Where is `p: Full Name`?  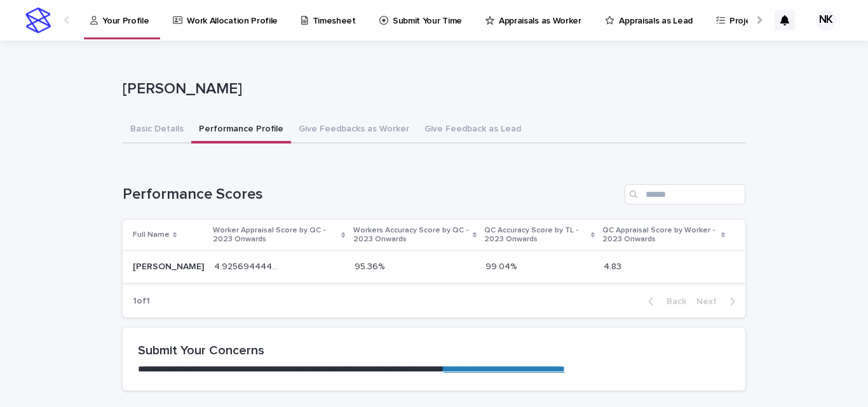
p: Full Name is located at coordinates (151, 235).